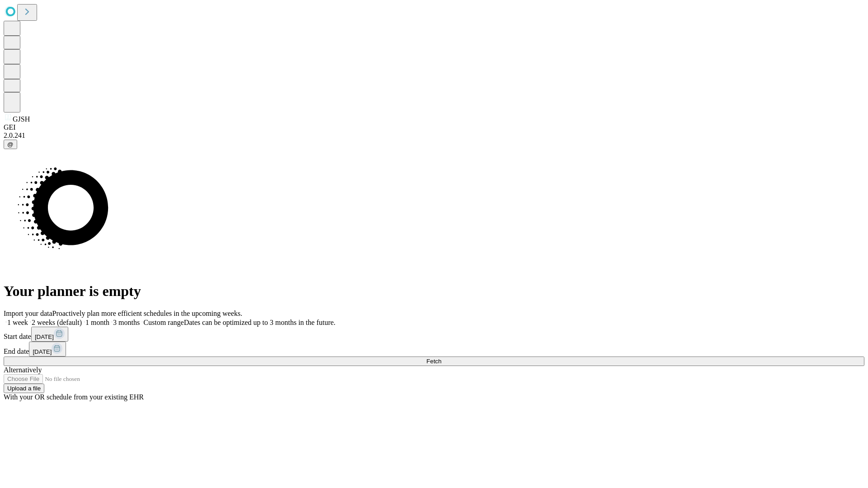 Image resolution: width=868 pixels, height=488 pixels. What do you see at coordinates (434, 334) in the screenshot?
I see `div: Start date` at bounding box center [434, 334].